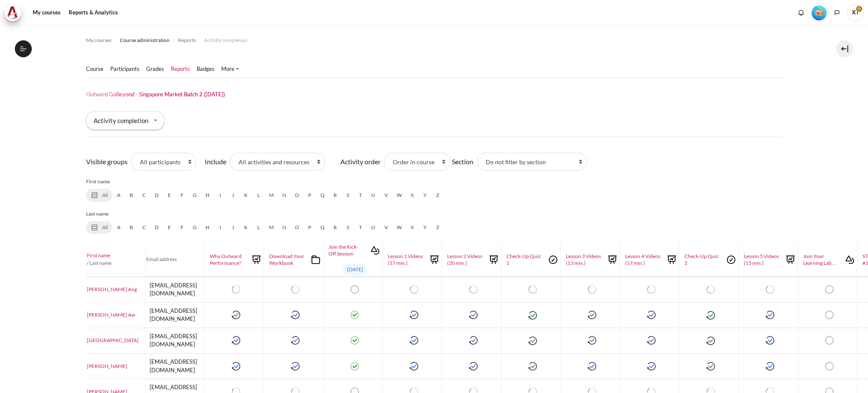 This screenshot has width=868, height=393. Describe the element at coordinates (770, 315) in the screenshot. I see `img: Pei Sun Aw, Lesson 5 Videos (15 min.): Completed Friday, 3 October 2025, 9:40 PM` at that location.